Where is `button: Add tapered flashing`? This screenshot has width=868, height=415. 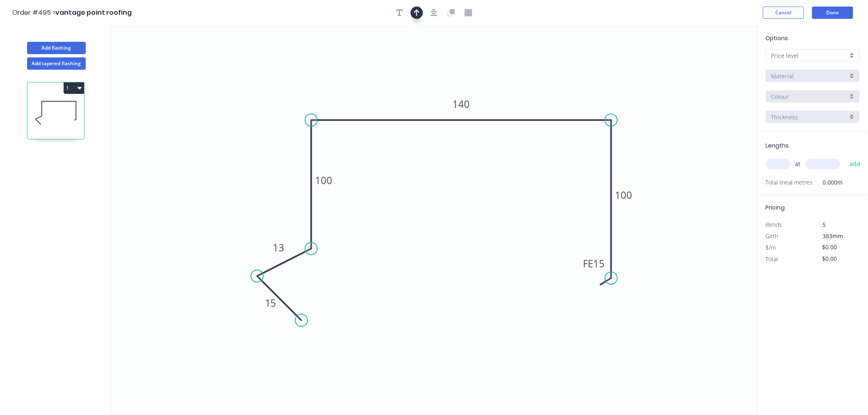 button: Add tapered flashing is located at coordinates (56, 63).